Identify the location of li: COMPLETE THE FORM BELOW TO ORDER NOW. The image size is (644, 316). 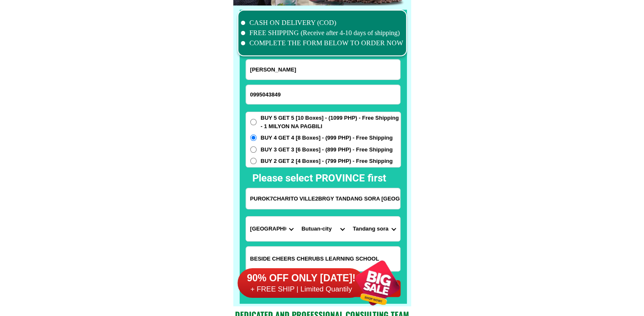
(322, 43).